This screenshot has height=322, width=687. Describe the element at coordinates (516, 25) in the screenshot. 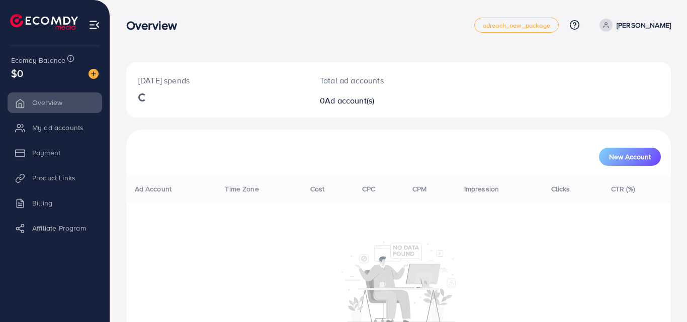

I see `span: adreach_new_package` at that location.